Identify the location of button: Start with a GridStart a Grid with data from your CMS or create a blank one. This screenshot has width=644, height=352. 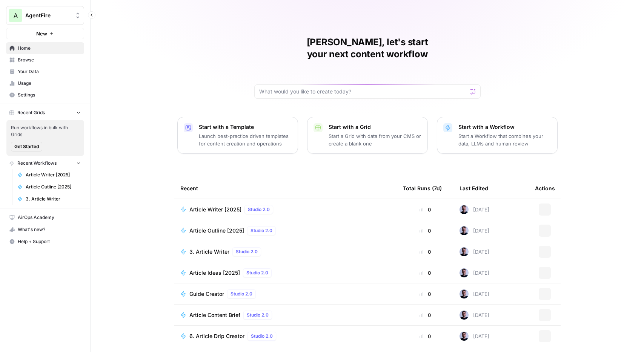
(368, 135).